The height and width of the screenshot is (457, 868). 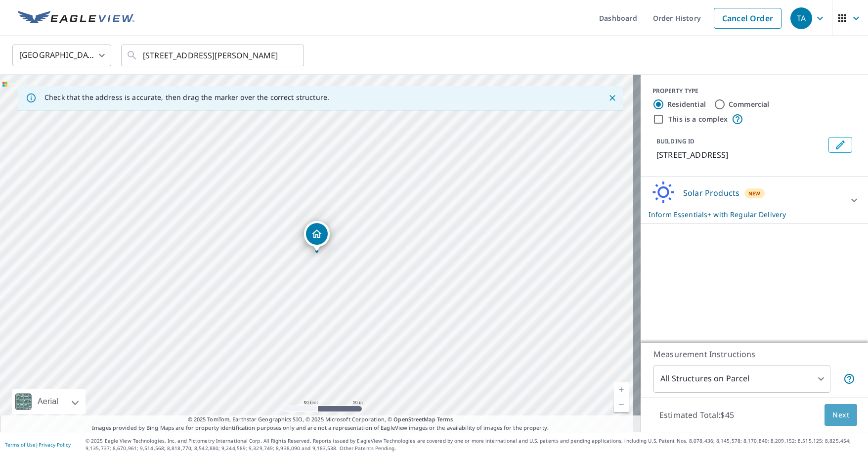 What do you see at coordinates (746, 214) in the screenshot?
I see `p: Inform Essentials+ with Regular Delivery` at bounding box center [746, 214].